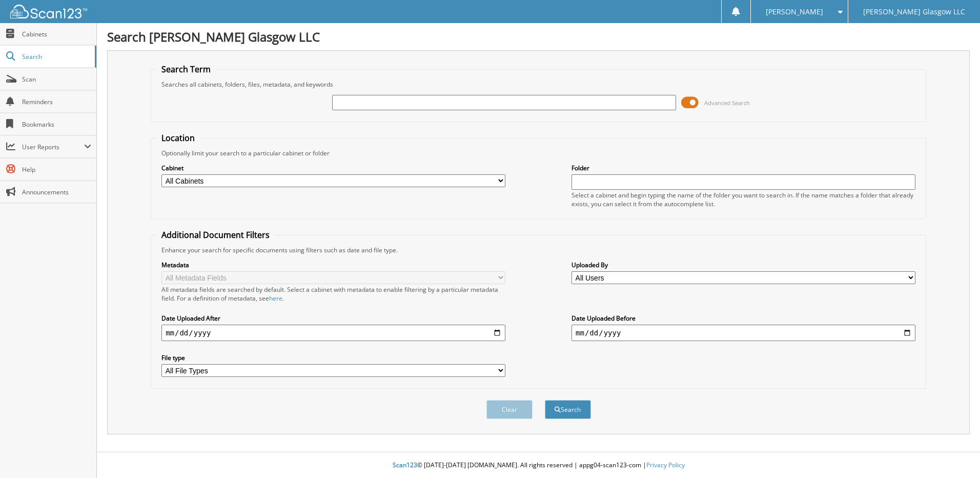 The height and width of the screenshot is (478, 980). Describe the element at coordinates (56, 124) in the screenshot. I see `span: Bookmarks` at that location.